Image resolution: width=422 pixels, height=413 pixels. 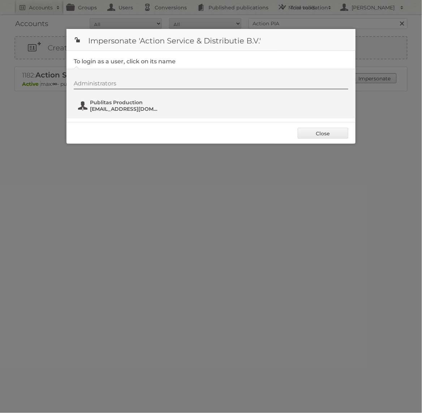 What do you see at coordinates (125, 61) in the screenshot?
I see `legend: To login as a user, click on its name` at bounding box center [125, 61].